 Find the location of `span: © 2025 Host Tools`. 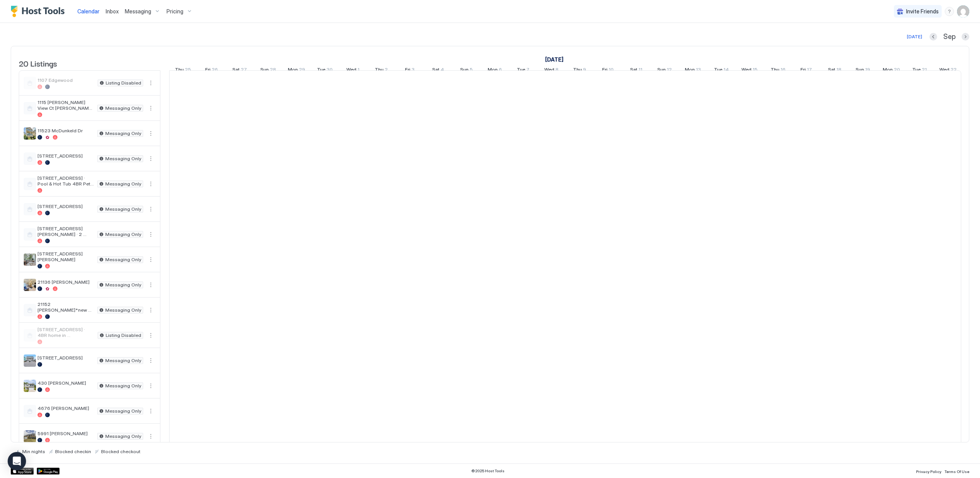

span: © 2025 Host Tools is located at coordinates (488, 471).